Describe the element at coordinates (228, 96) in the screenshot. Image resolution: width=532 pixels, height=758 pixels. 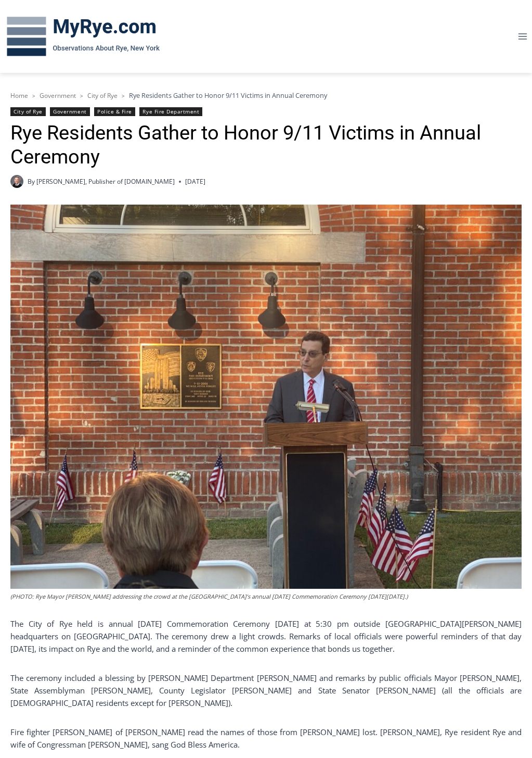
I see `span: Rye Residents Gather to Honor 9/11 Victims in Annual Ceremony` at that location.